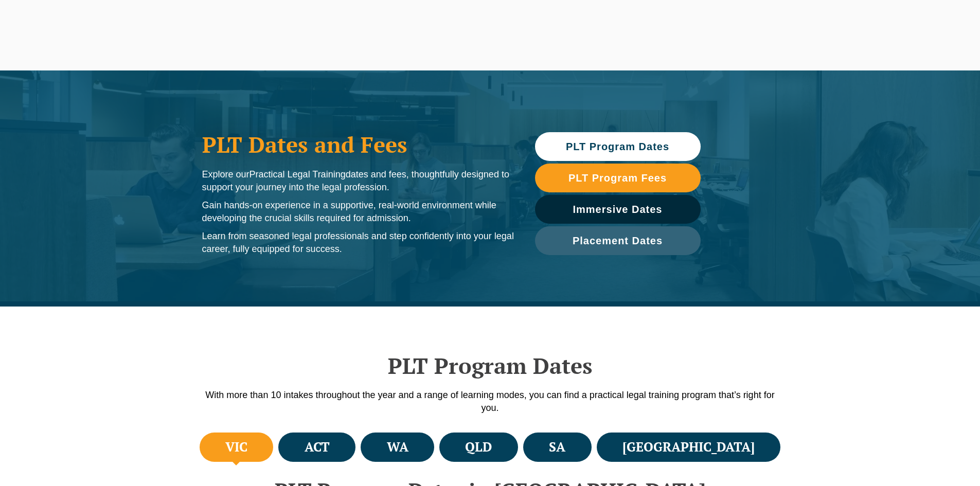  I want to click on h4: QLD, so click(479, 447).